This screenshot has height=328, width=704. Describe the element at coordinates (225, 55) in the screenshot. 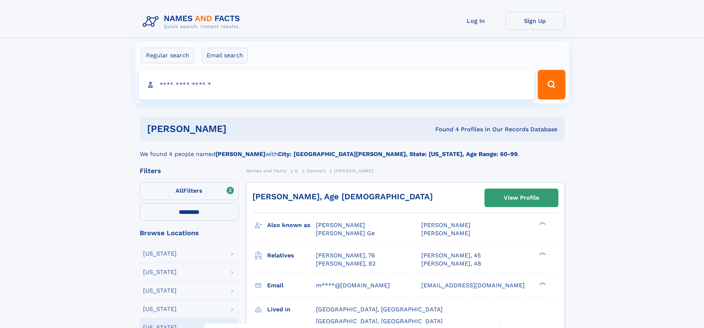

I see `label: Email search` at that location.